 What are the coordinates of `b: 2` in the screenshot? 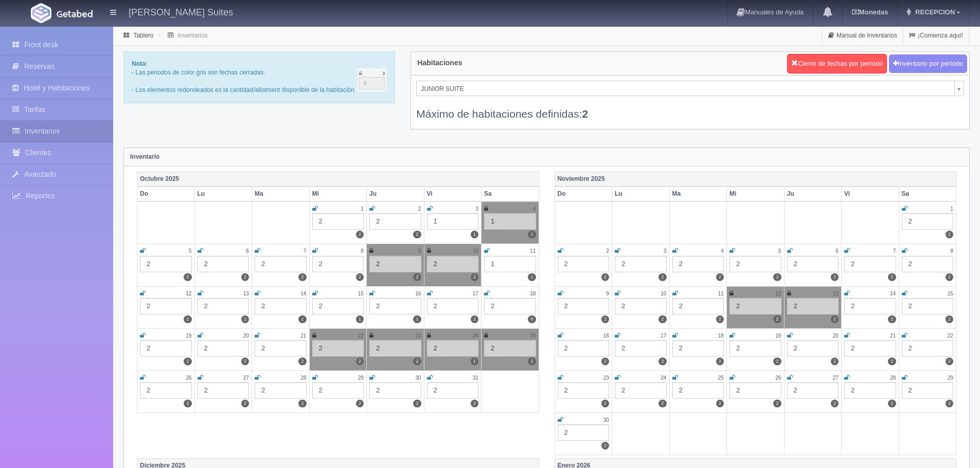 It's located at (586, 114).